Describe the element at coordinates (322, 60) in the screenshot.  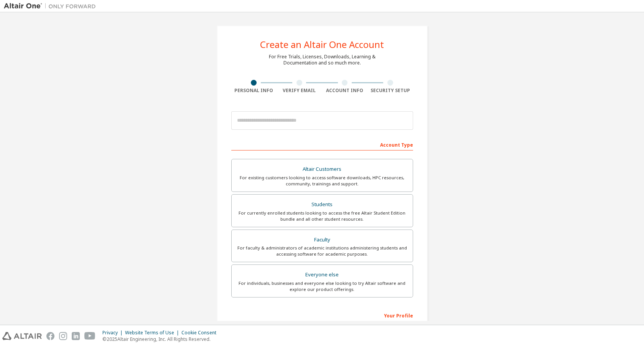
I see `div: For Free Trials, Licenses, Downloads, Learning & Documentation and so much more.` at that location.